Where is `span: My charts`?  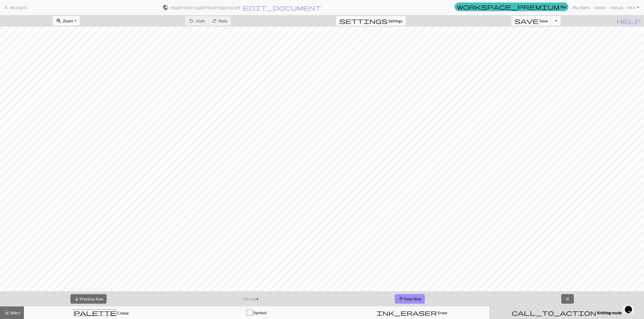 span: My charts is located at coordinates (18, 7).